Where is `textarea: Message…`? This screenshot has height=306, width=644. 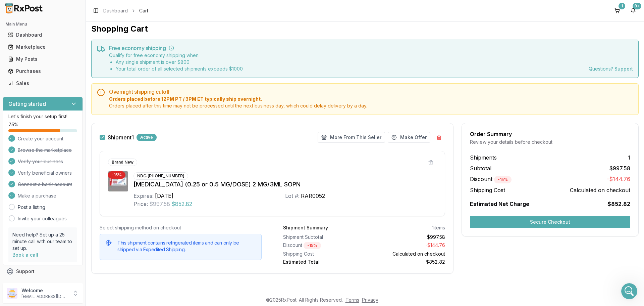 textarea: Message… is located at coordinates (67, 212).